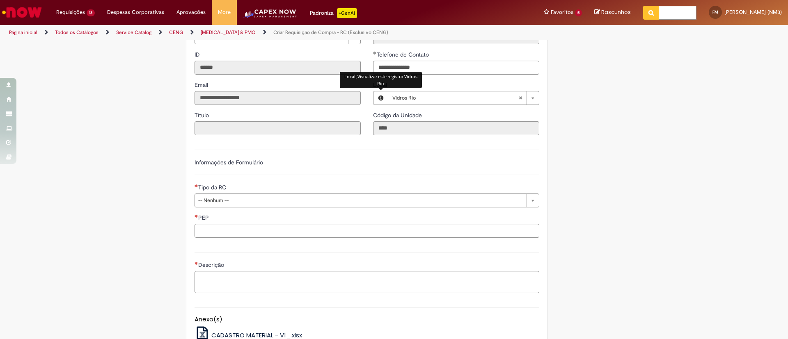  What do you see at coordinates (202, 85) in the screenshot?
I see `label: Somente leitura - Email` at bounding box center [202, 85].